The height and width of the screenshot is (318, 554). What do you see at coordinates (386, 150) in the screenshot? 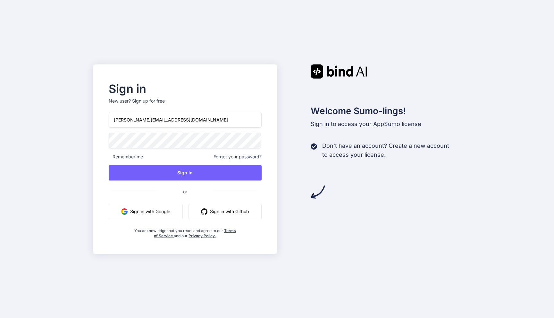
I see `p: Don't have an account? Create a new account to access your license.` at bounding box center [386, 150].